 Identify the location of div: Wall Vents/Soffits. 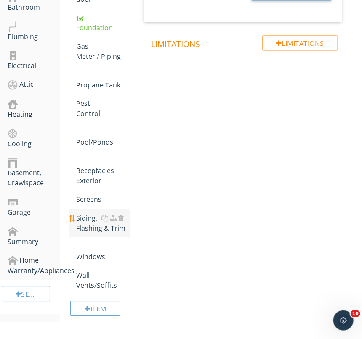
(103, 280).